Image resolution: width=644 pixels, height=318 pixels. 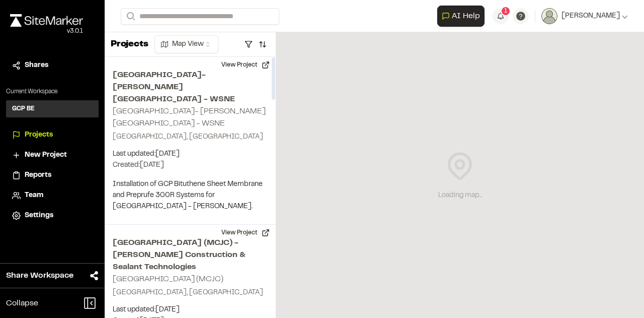 What do you see at coordinates (460, 196) in the screenshot?
I see `div: Loading map...` at bounding box center [460, 196].